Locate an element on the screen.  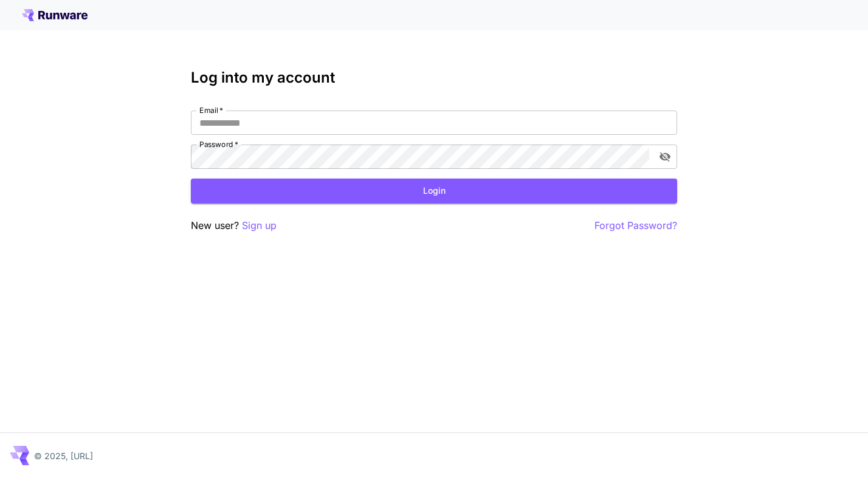
p: New user? is located at coordinates (233, 225).